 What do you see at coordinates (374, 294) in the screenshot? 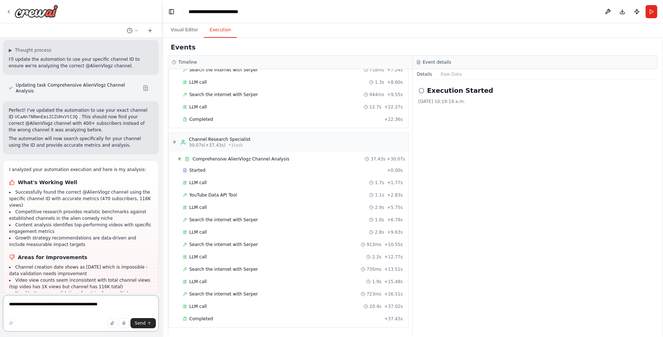
I see `span: 723ms` at bounding box center [374, 294].